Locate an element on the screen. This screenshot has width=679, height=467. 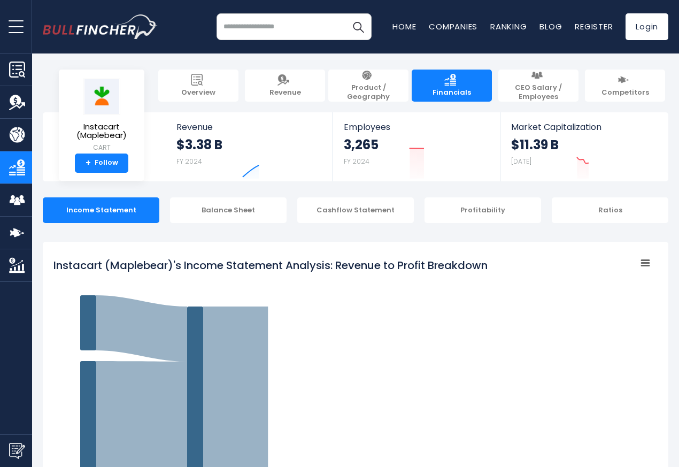
div: Cashflow Statement is located at coordinates (355, 210).